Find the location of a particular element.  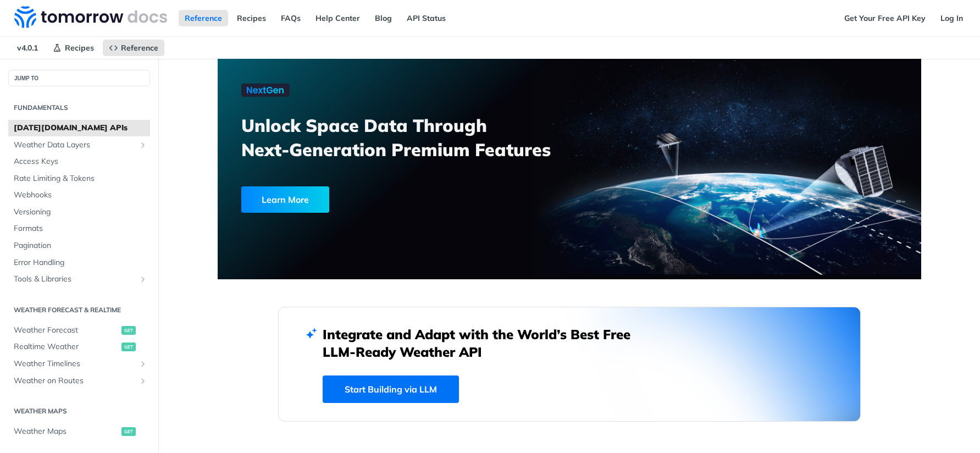

a: API Status is located at coordinates (426, 18).